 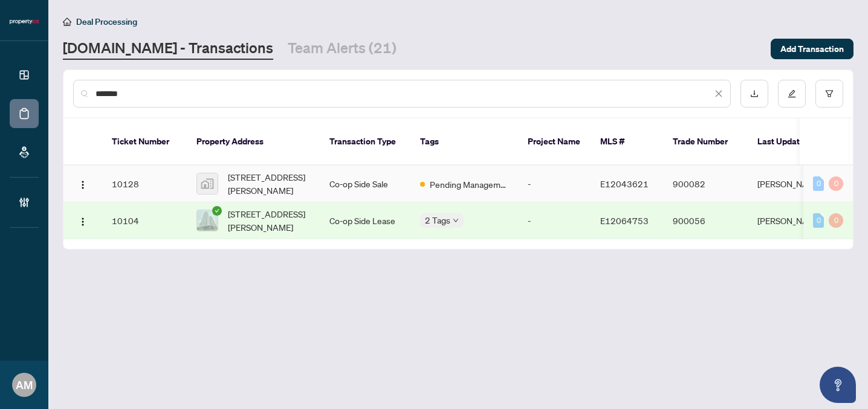 What do you see at coordinates (106, 22) in the screenshot?
I see `span: Deal Processing` at bounding box center [106, 22].